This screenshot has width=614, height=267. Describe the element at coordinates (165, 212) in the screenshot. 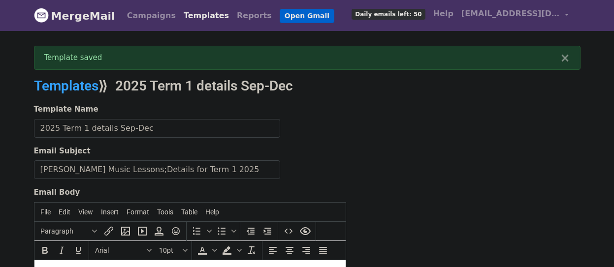

I see `span: Tools` at that location.